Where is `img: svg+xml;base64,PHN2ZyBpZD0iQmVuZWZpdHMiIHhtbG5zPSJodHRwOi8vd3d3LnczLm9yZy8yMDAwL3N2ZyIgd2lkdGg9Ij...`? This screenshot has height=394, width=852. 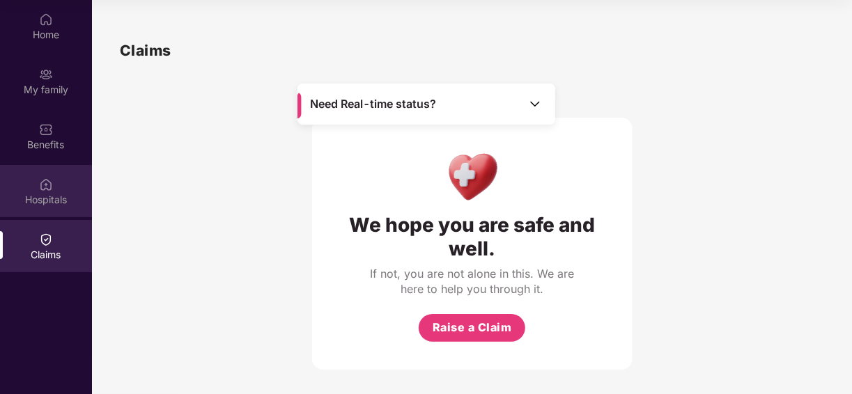 img: svg+xml;base64,PHN2ZyBpZD0iQmVuZWZpdHMiIHhtbG5zPSJodHRwOi8vd3d3LnczLm9yZy8yMDAwL3N2ZyIgd2lkdGg9Ij... is located at coordinates (46, 130).